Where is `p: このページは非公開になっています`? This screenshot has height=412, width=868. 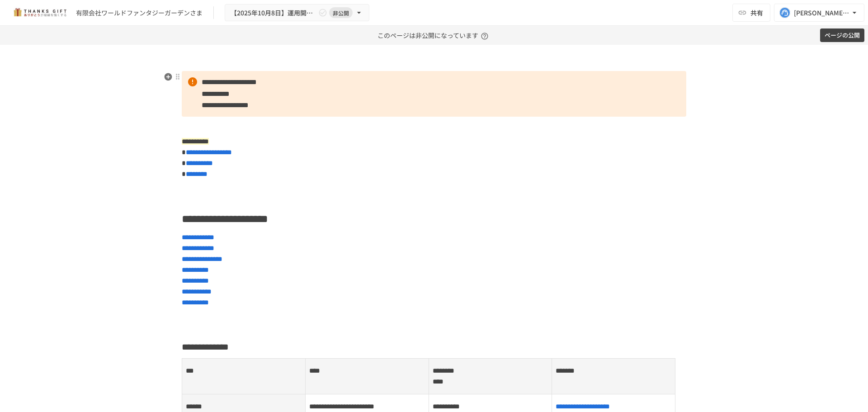 p: このページは非公開になっています is located at coordinates (434, 35).